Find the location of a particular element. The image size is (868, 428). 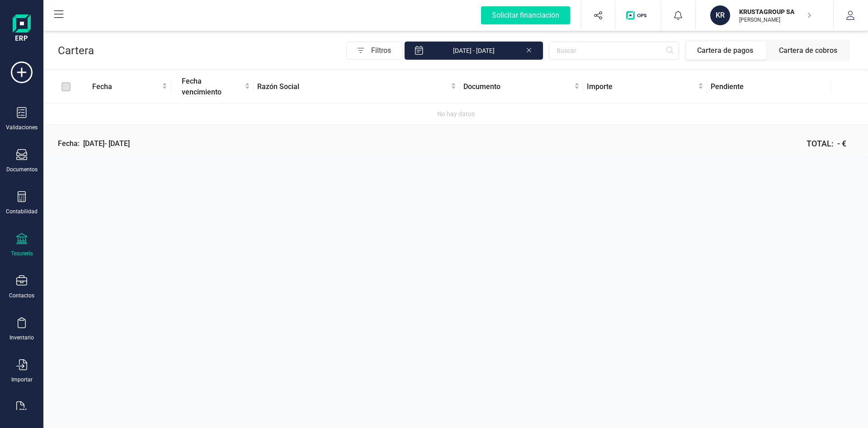

div: Inventario is located at coordinates (21, 338).